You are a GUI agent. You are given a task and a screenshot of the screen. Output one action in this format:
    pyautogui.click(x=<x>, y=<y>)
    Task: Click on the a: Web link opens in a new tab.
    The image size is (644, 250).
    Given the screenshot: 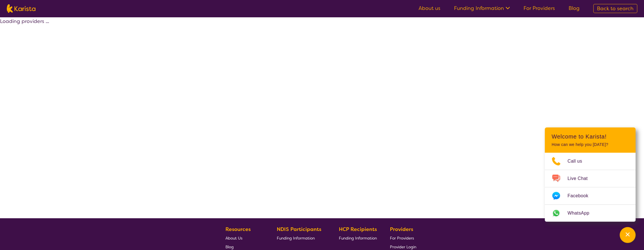 What is the action you would take?
    pyautogui.click(x=591, y=213)
    